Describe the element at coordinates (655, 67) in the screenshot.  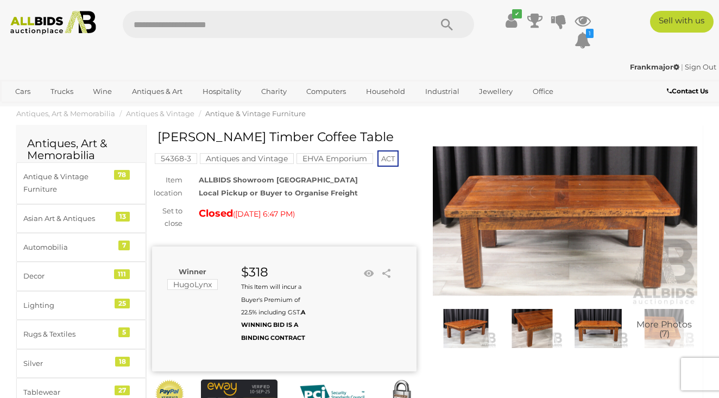
I see `a: Frankmajor` at that location.